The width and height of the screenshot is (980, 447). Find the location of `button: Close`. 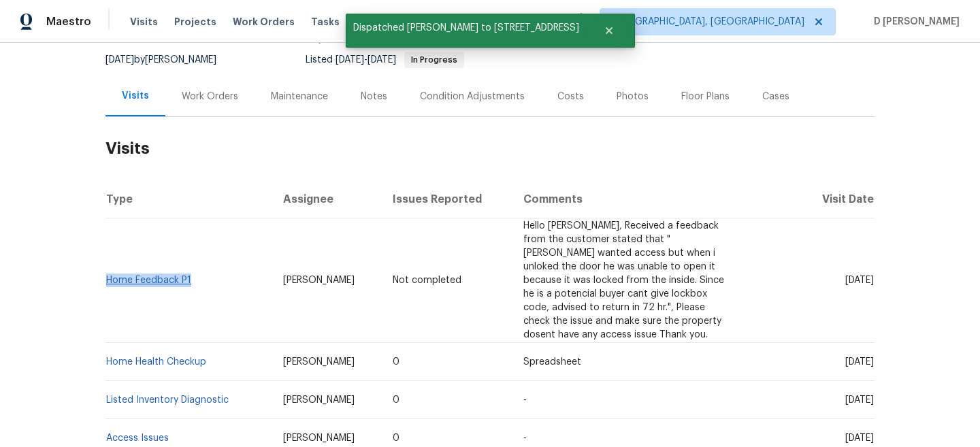

button: Close is located at coordinates (609, 31).